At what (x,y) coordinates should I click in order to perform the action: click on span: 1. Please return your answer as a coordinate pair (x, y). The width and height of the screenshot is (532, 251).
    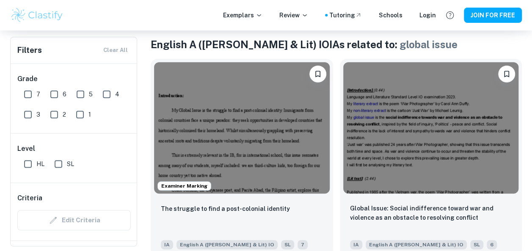
    Looking at the image, I should click on (90, 115).